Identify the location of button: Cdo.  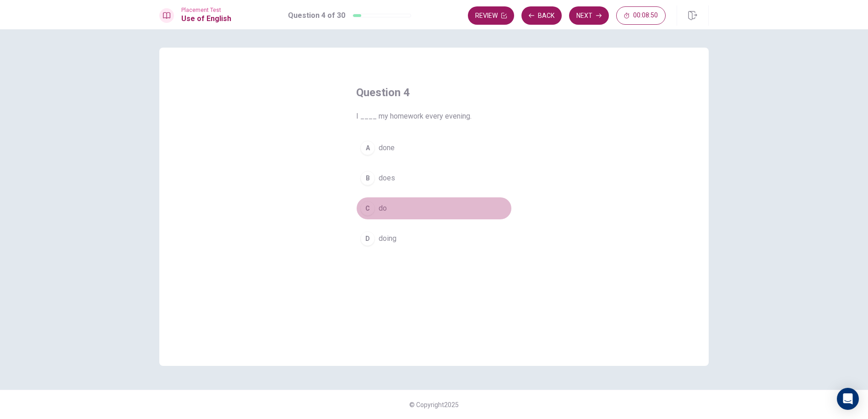
(434, 208).